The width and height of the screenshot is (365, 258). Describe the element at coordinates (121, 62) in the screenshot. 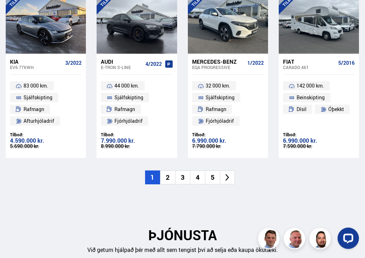

I see `div: Audi` at that location.